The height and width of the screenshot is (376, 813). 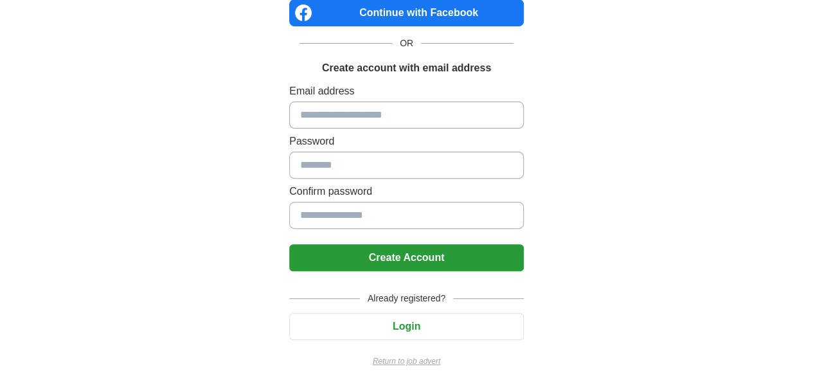 I want to click on a: Login, so click(x=406, y=326).